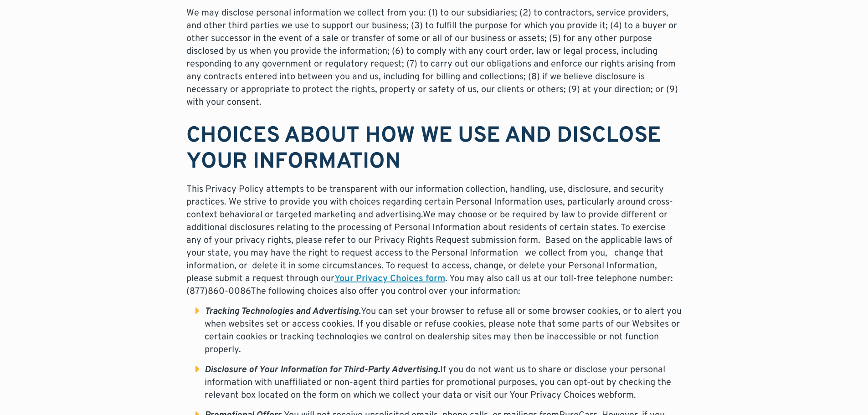 This screenshot has height=415, width=868. Describe the element at coordinates (322, 370) in the screenshot. I see `em: Disclosure of Your Information for Third-Party Advertising.` at that location.